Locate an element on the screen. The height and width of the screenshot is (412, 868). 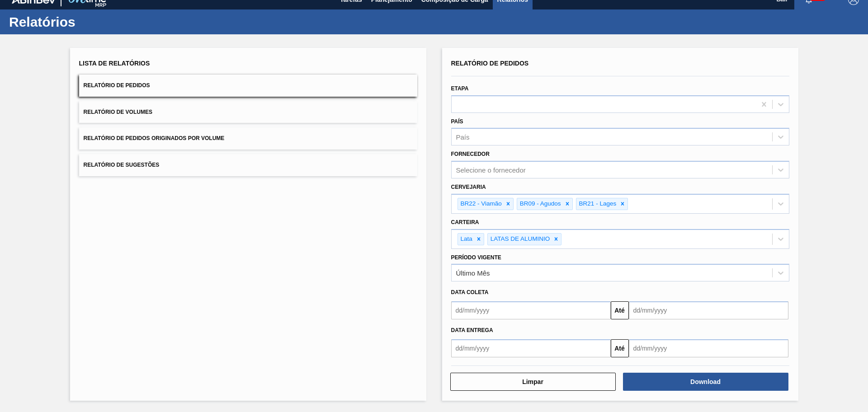
div: Lata is located at coordinates (466, 239).